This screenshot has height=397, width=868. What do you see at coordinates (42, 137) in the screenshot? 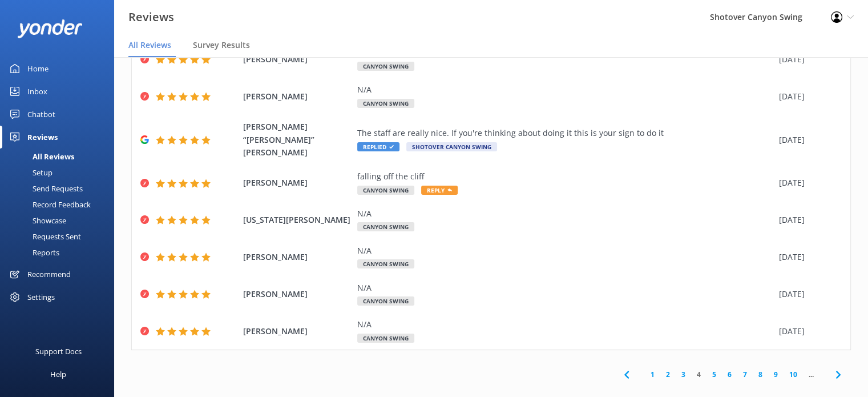
I see `div: Reviews` at bounding box center [42, 137].